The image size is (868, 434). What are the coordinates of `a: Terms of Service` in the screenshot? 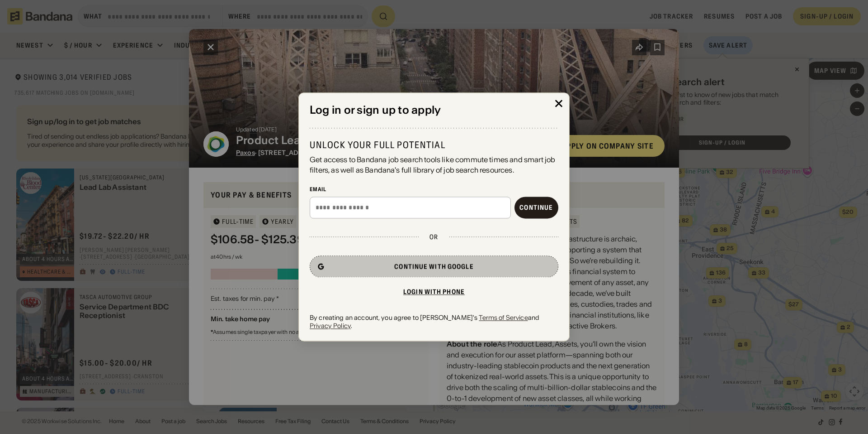 It's located at (503, 317).